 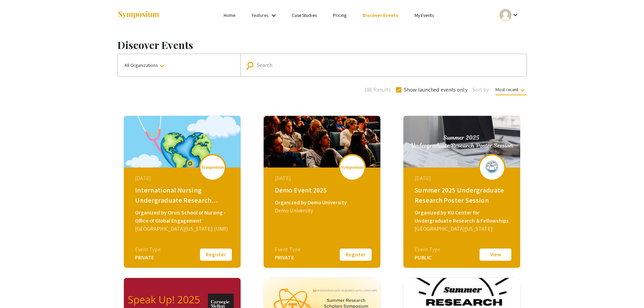 What do you see at coordinates (461, 142) in the screenshot?
I see `img: summer-2025-undergraduate-research-poster-session_eventCoverPhoto_77f9a4__thumb.jpg` at bounding box center [461, 142].